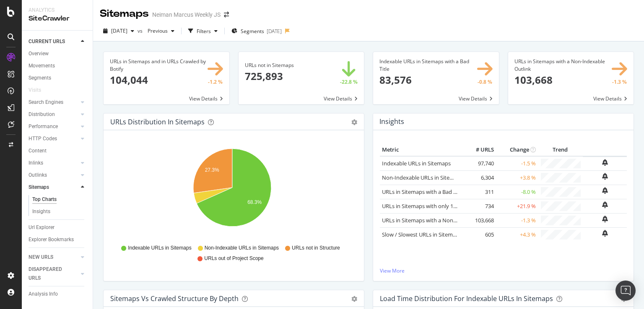 The height and width of the screenshot is (309, 644). Describe the element at coordinates (37, 151) in the screenshot. I see `div: Content` at that location.